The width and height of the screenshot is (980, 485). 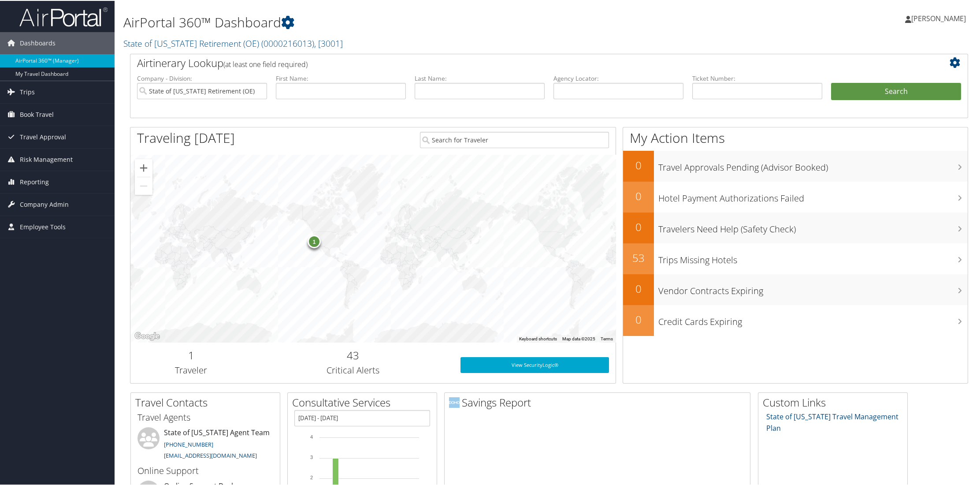 What do you see at coordinates (44, 204) in the screenshot?
I see `span: Company Admin` at bounding box center [44, 204].